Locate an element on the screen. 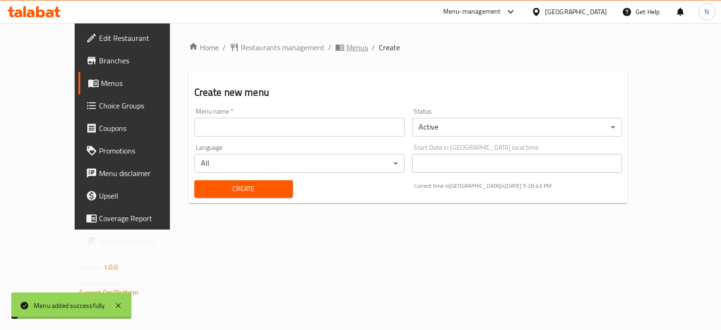 Image resolution: width=721 pixels, height=330 pixels. span: Coverage Report is located at coordinates (143, 218).